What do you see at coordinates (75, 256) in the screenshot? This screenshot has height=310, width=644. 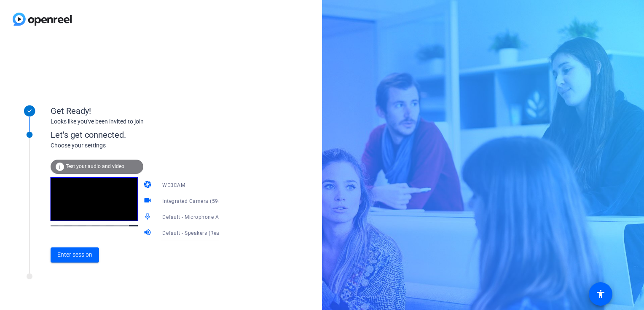 I see `button: Enter session` at bounding box center [75, 256].